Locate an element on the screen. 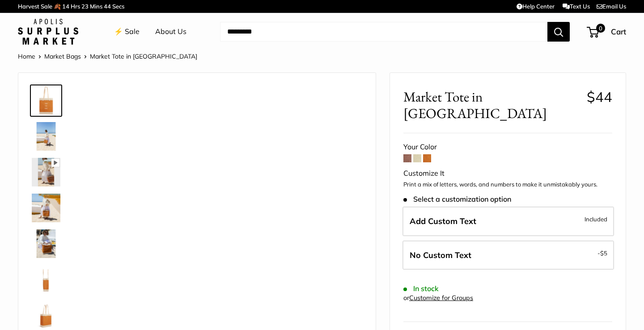  button: Search is located at coordinates (559, 32).